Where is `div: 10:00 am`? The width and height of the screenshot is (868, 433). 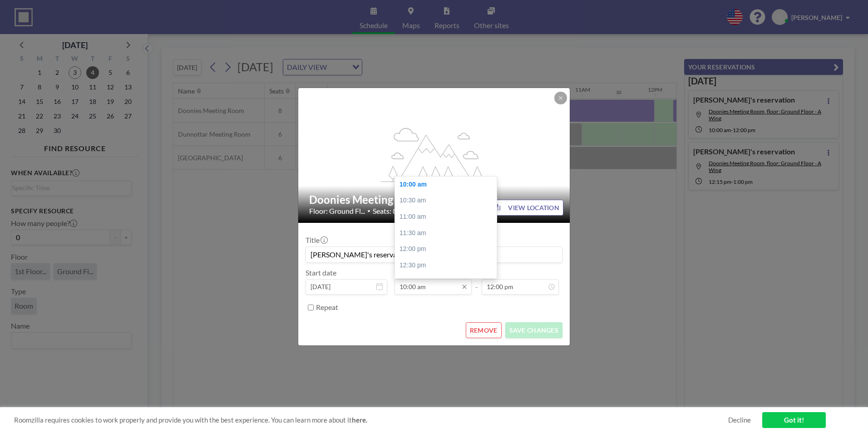 div: 10:00 am is located at coordinates (448, 184).